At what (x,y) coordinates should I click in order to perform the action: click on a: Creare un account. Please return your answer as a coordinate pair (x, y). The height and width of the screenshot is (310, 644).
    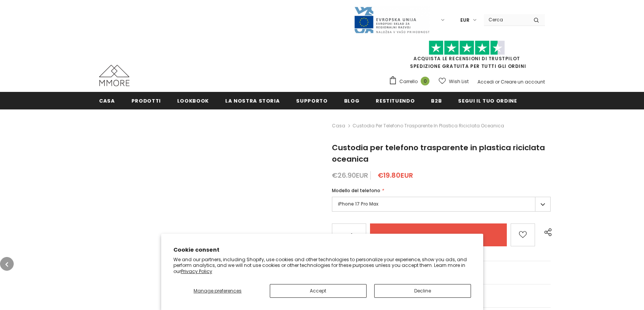
    Looking at the image, I should click on (523, 82).